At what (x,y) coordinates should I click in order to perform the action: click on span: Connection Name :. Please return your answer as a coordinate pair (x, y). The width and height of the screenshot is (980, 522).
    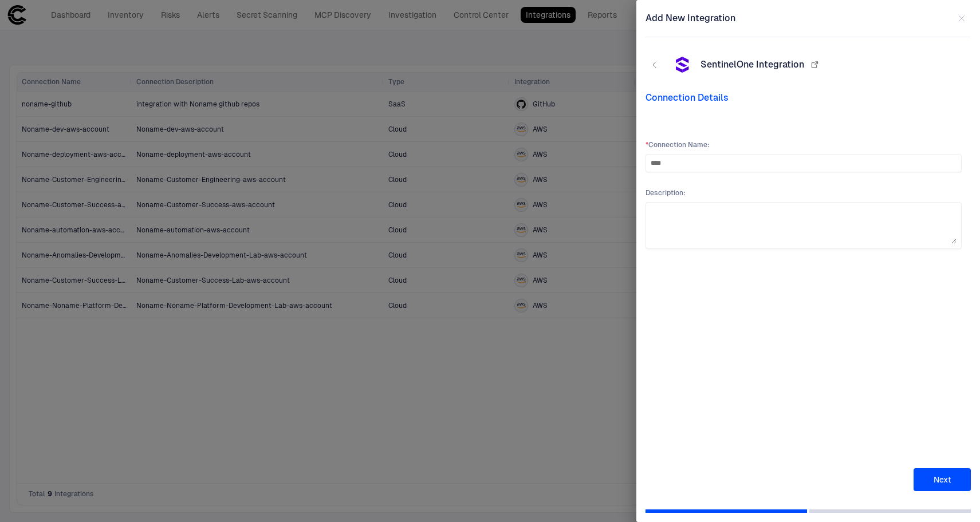
    Looking at the image, I should click on (803, 145).